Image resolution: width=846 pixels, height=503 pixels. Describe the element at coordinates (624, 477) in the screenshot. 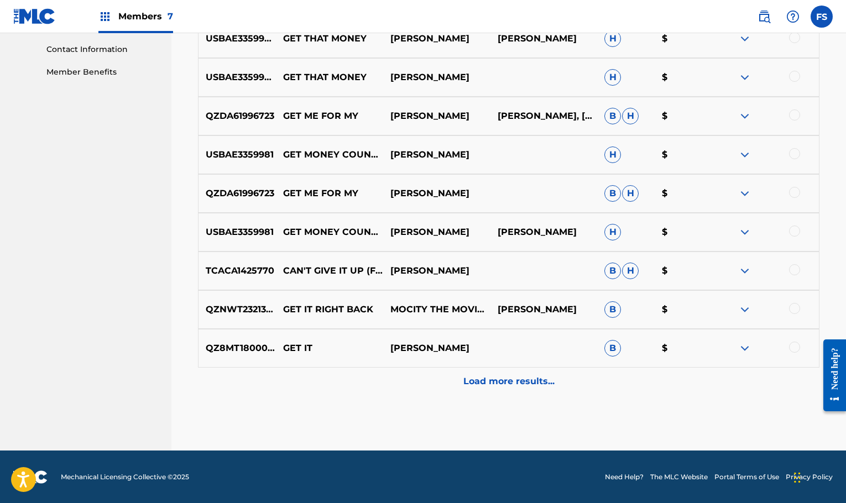

I see `a: Need Help?` at that location.